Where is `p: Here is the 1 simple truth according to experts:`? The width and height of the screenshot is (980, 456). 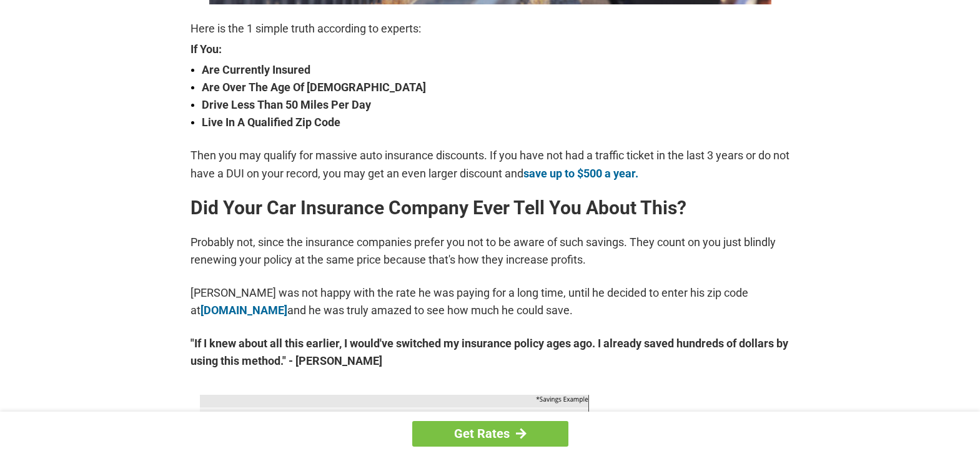 p: Here is the 1 simple truth according to experts: is located at coordinates (490, 29).